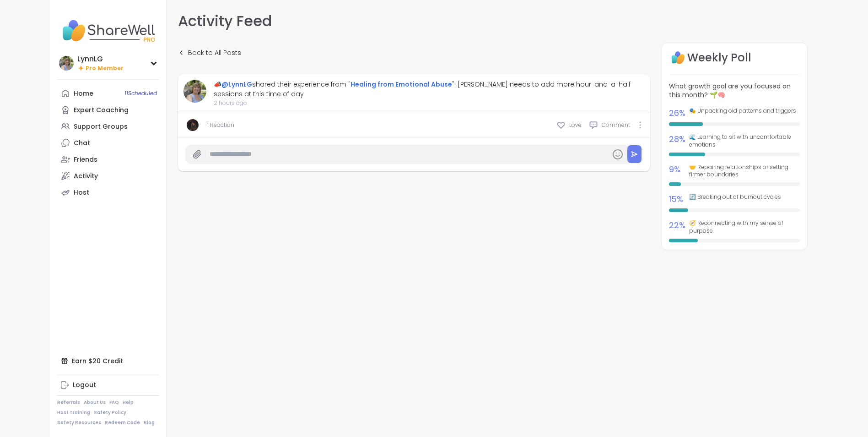 This screenshot has height=437, width=868. What do you see at coordinates (85, 160) in the screenshot?
I see `div: Friends` at bounding box center [85, 160].